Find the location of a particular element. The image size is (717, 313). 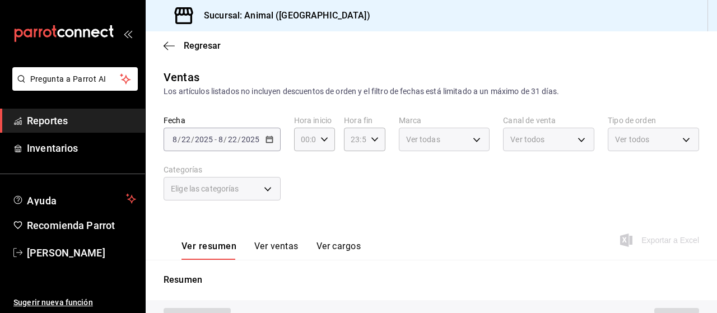

button: Regresar is located at coordinates (192, 45).